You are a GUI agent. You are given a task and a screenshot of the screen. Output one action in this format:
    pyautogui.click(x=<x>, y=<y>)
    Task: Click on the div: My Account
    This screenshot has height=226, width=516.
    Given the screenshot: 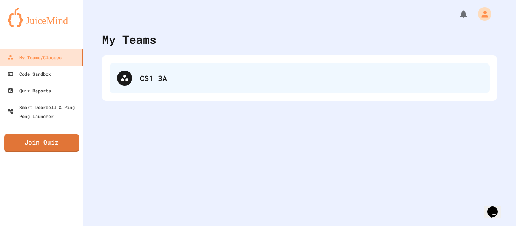 What is the action you would take?
    pyautogui.click(x=482, y=14)
    